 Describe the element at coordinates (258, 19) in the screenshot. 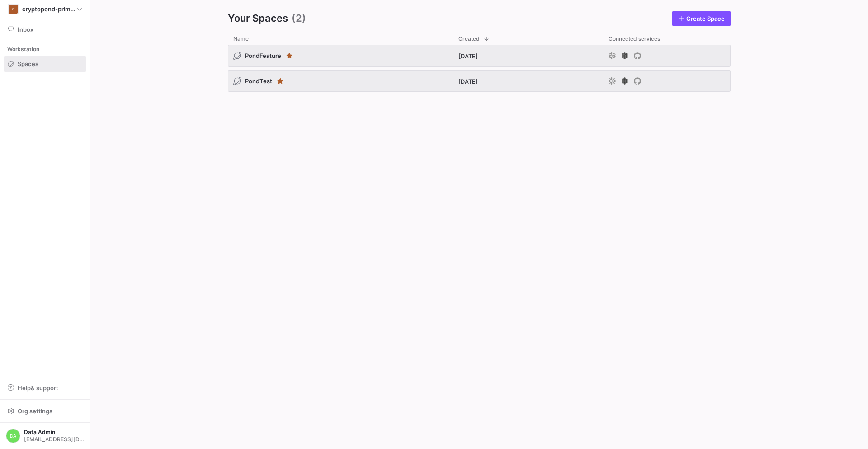

I see `span: Your Spaces` at that location.